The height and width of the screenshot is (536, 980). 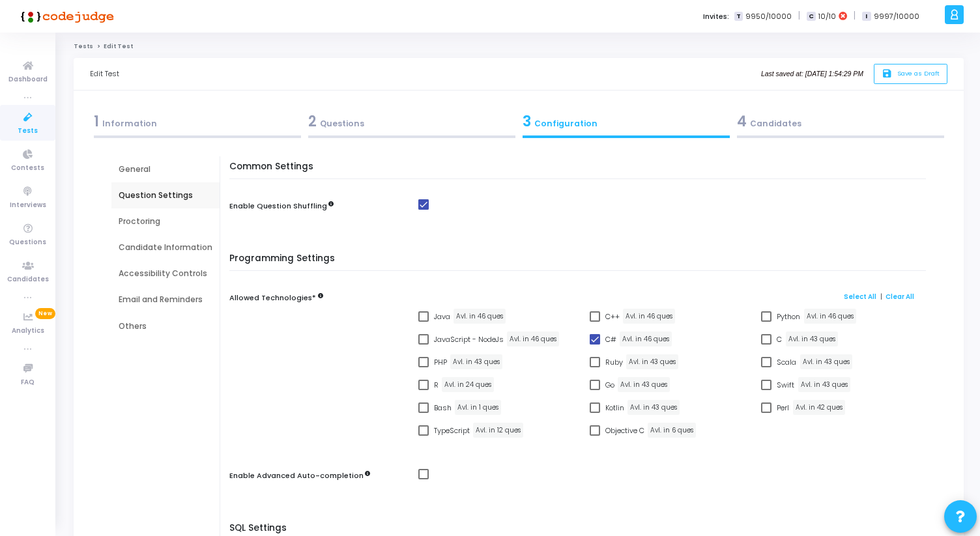 I want to click on span: Save as Draft, so click(x=918, y=73).